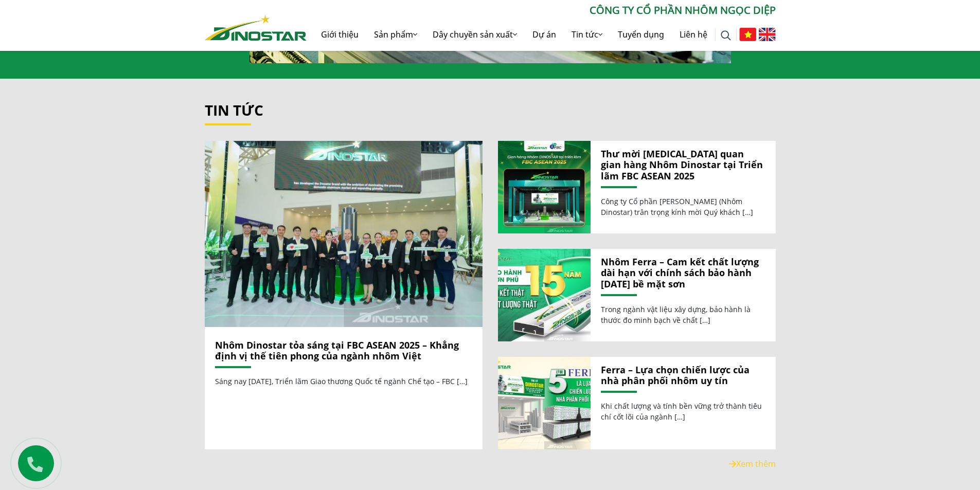 The height and width of the screenshot is (490, 980). Describe the element at coordinates (544, 35) in the screenshot. I see `a: Dự án` at that location.